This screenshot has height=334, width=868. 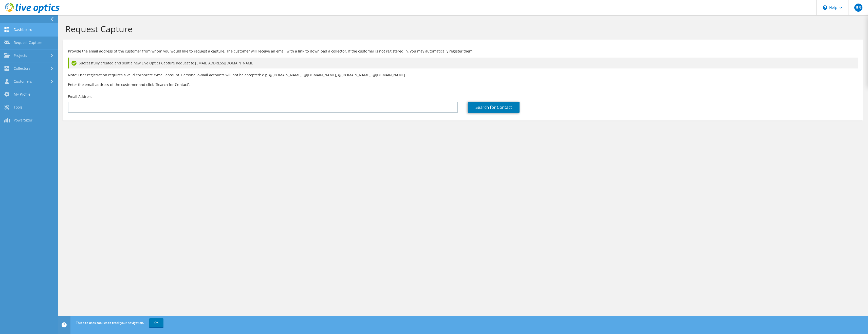 I want to click on h3: Enter the email address of the customer and click “Search for Contact”., so click(x=463, y=85).